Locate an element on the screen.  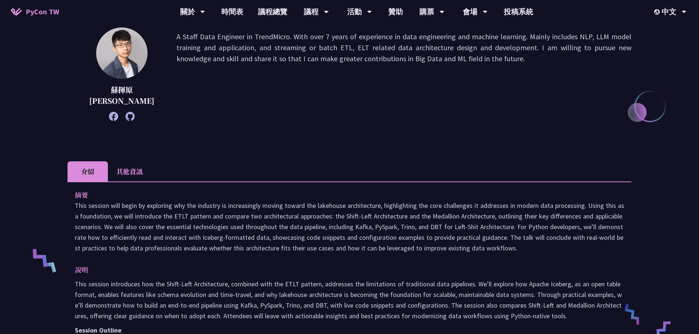
p: A Staff Data Engineer in TrendMicro. With over 7 years of experience in data engineering and mach... is located at coordinates (404, 74).